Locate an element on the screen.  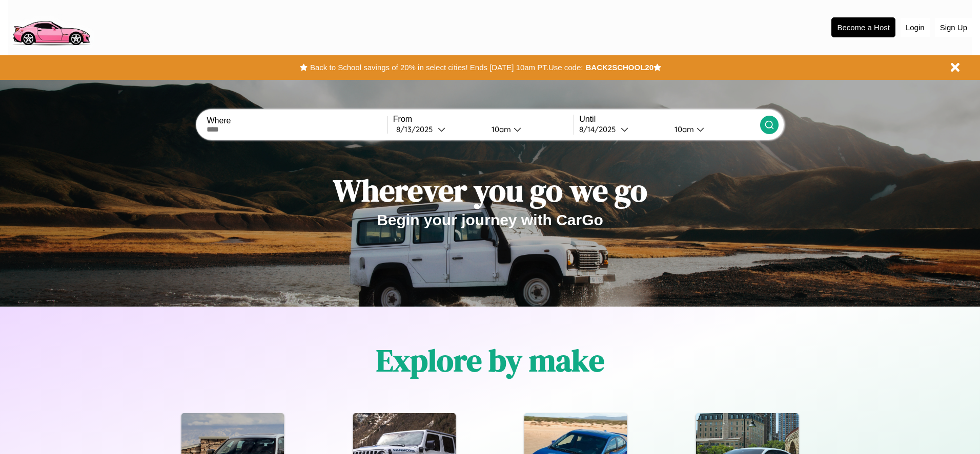
img: logo is located at coordinates (51, 27).